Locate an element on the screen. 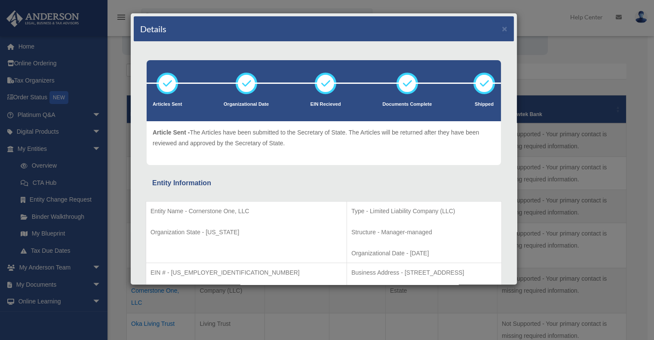 Image resolution: width=654 pixels, height=340 pixels. p: Structure - Manager-managed is located at coordinates (424, 232).